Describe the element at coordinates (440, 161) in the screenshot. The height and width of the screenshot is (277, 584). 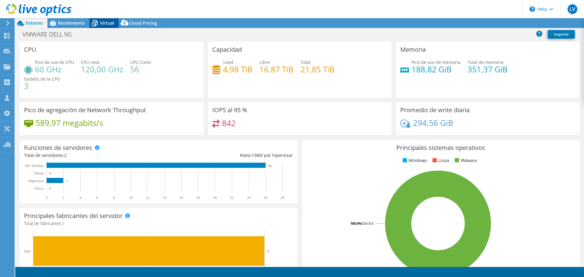
I see `li: Linux` at that location.